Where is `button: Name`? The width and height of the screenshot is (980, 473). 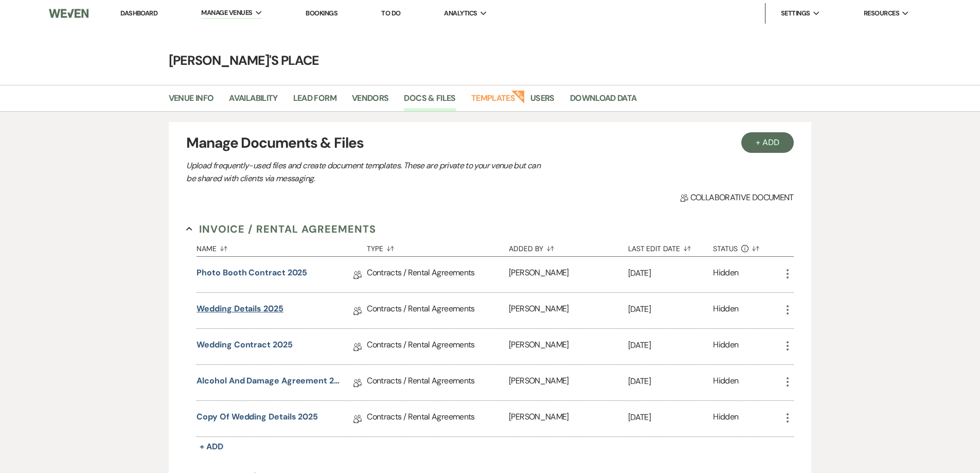 button: Name is located at coordinates (281, 247).